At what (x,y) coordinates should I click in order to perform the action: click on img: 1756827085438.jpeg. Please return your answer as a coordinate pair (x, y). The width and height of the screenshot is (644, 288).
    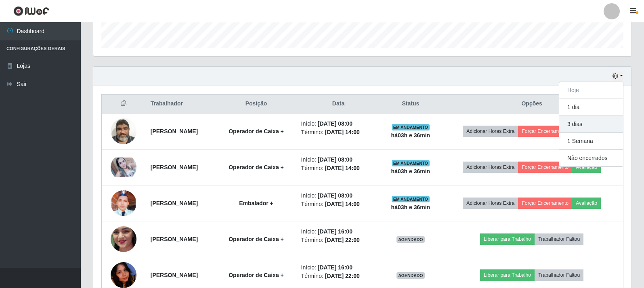
    Looking at the image, I should click on (124, 203).